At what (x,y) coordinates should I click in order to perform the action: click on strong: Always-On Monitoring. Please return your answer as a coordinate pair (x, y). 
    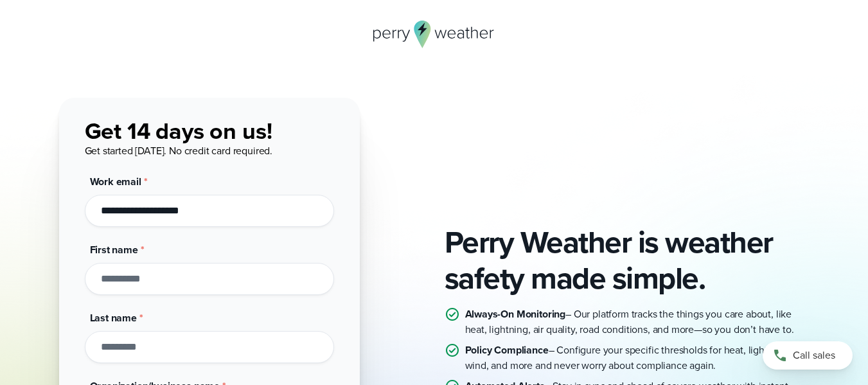
    Looking at the image, I should click on (515, 314).